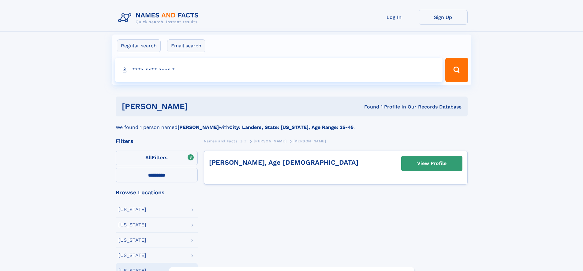  Describe the element at coordinates (148, 157) in the screenshot. I see `span: All` at that location.